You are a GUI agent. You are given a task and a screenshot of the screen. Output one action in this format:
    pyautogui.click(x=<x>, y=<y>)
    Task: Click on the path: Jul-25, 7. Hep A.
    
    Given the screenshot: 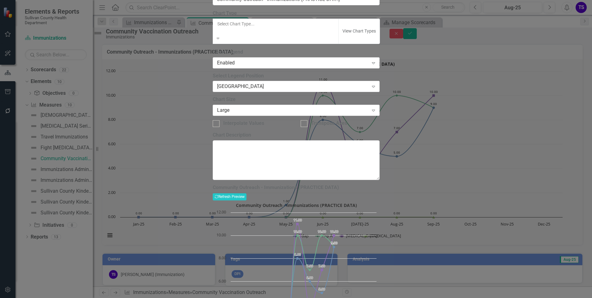 What is the action you would take?
    pyautogui.click(x=310, y=270)
    